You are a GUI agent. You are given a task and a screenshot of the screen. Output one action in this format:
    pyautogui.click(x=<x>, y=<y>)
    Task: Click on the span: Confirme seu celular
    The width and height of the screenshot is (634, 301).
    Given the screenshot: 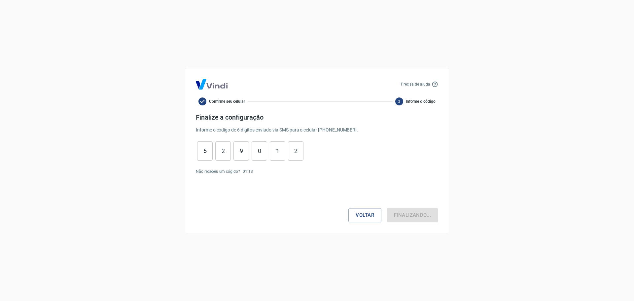 What is the action you would take?
    pyautogui.click(x=227, y=101)
    